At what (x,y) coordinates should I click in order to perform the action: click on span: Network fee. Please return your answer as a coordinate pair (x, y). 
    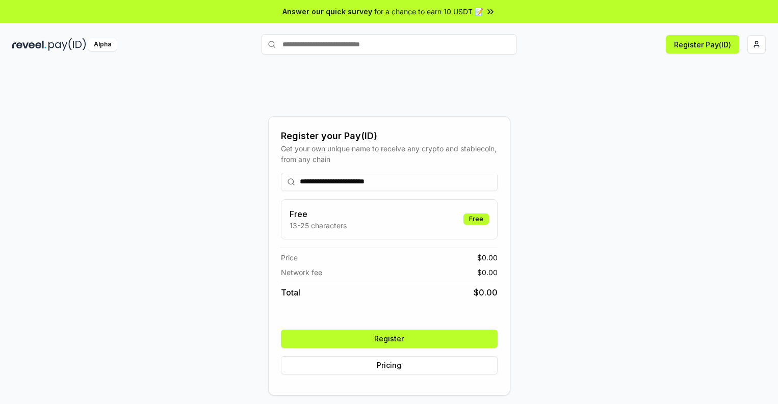
    Looking at the image, I should click on (301, 272).